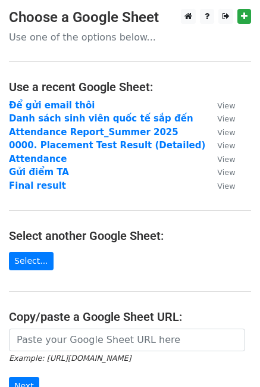  Describe the element at coordinates (107, 145) in the screenshot. I see `strong: 0000. Placement Test Result (Detailed)` at that location.